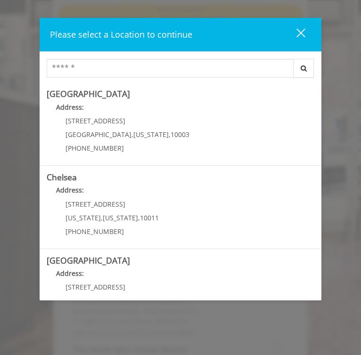  I want to click on span: 10011, so click(149, 218).